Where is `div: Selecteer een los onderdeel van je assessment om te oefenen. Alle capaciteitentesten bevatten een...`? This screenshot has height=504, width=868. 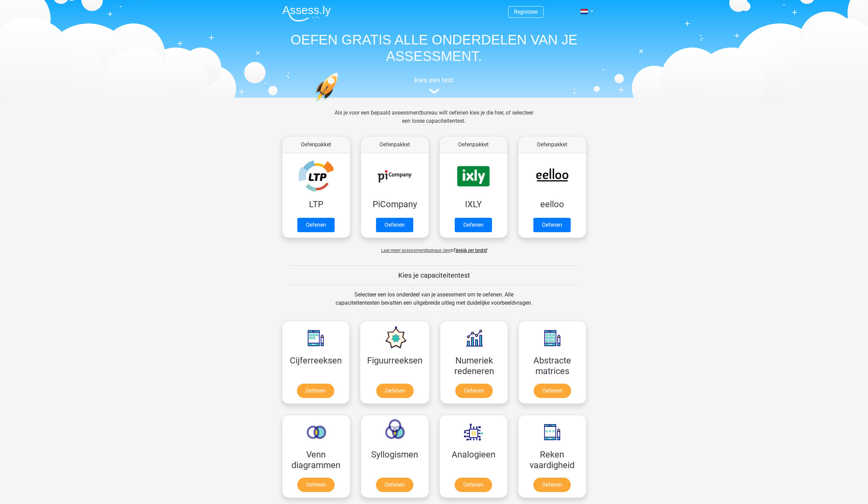 div: Selecteer een los onderdeel van je assessment om te oefenen. Alle capaciteitentesten bevatten een... is located at coordinates (434, 303).